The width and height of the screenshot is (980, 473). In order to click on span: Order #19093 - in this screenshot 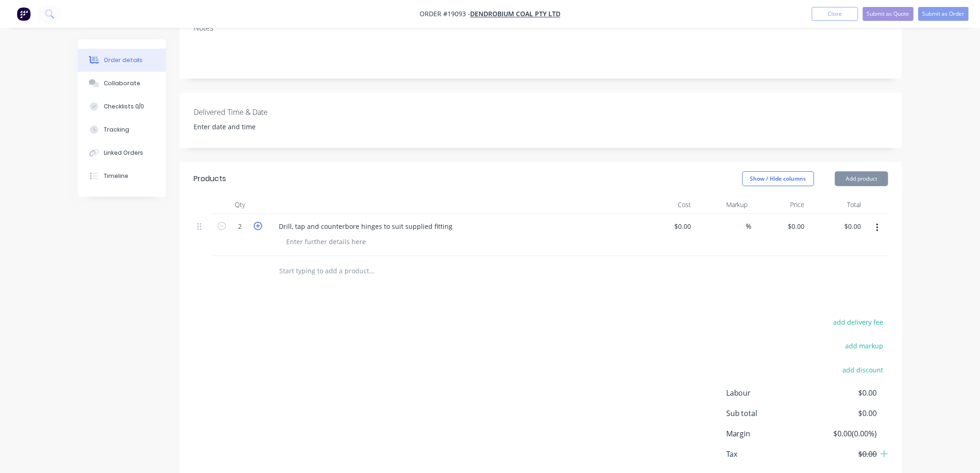, I will do `click(445, 14)`.